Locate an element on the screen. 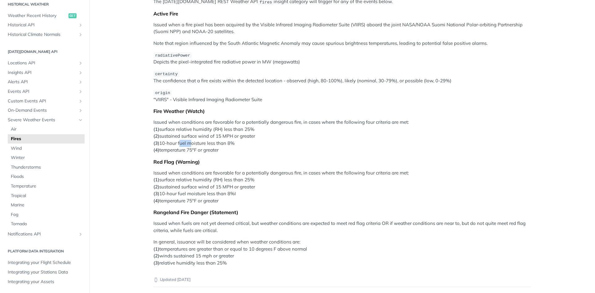 Image resolution: width=595 pixels, height=293 pixels. a: Tropical is located at coordinates (46, 196).